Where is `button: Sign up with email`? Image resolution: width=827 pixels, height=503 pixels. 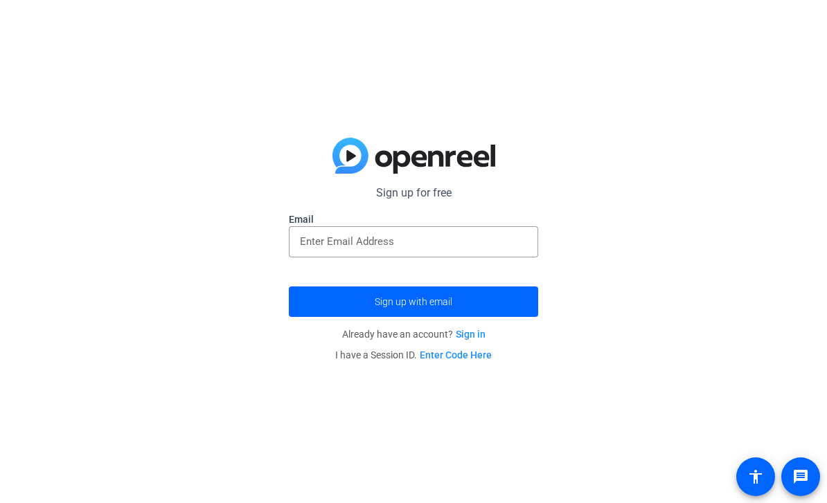 button: Sign up with email is located at coordinates (413, 302).